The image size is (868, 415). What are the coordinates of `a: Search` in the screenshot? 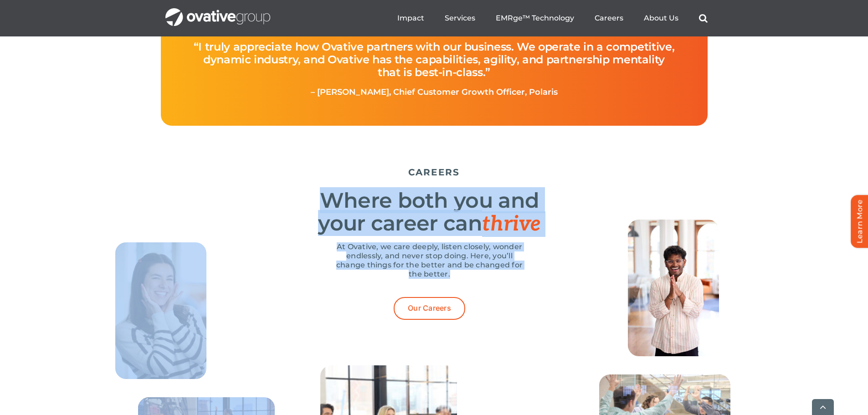 It's located at (703, 18).